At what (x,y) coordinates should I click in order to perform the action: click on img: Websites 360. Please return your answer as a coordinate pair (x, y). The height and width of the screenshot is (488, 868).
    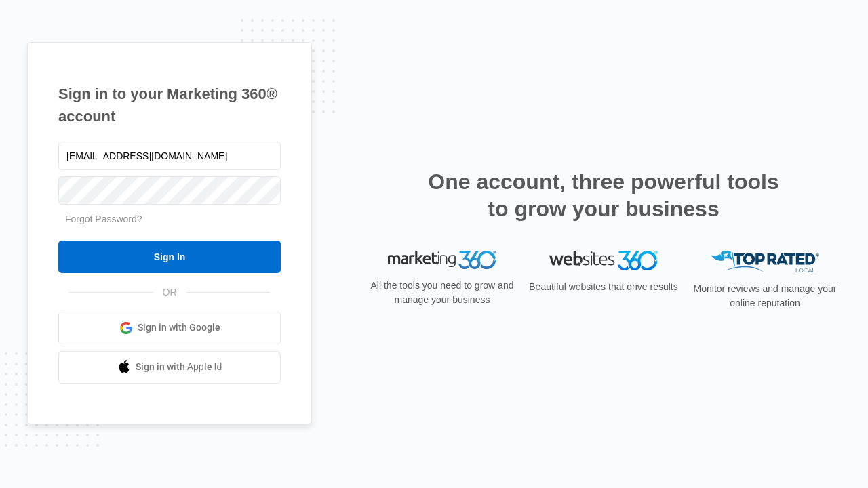
    Looking at the image, I should click on (603, 261).